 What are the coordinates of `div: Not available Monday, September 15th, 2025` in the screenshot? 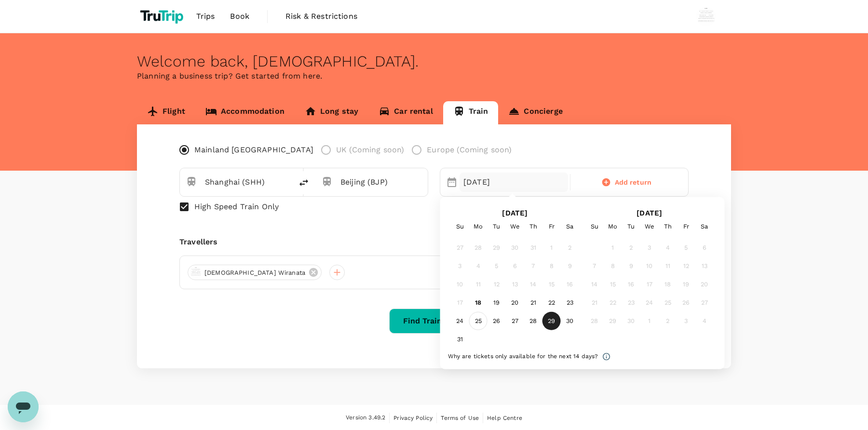 It's located at (613, 285).